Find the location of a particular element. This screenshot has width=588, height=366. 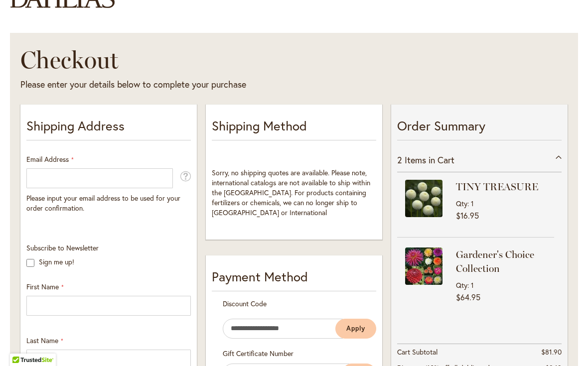

span: Please input your email address to be used for your order confirmation. is located at coordinates (103, 202).